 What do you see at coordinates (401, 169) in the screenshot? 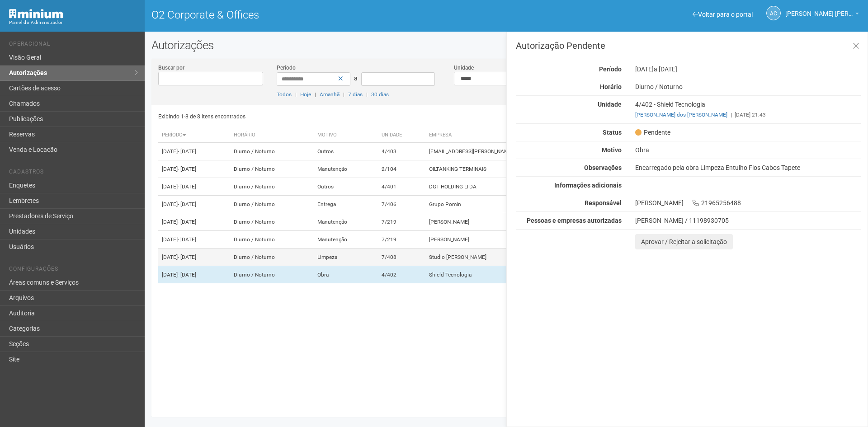
I see `td: 2/104` at bounding box center [401, 169].